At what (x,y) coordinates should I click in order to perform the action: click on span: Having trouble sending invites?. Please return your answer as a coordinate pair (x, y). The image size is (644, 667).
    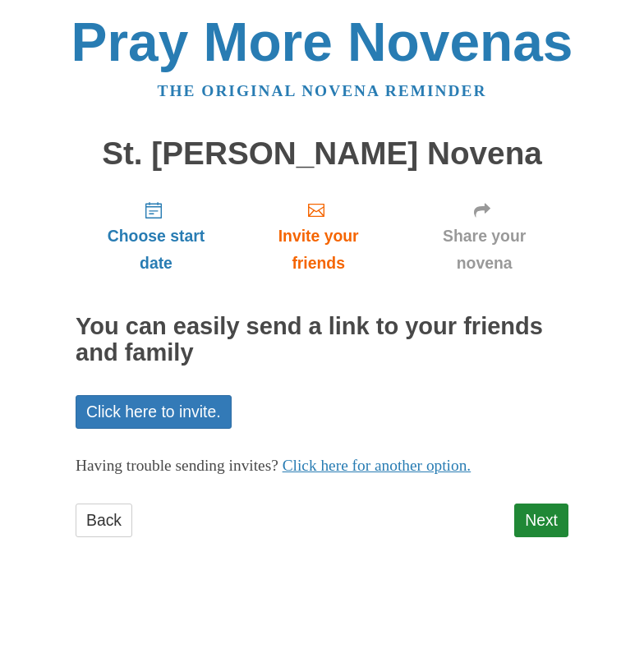
    Looking at the image, I should click on (176, 465).